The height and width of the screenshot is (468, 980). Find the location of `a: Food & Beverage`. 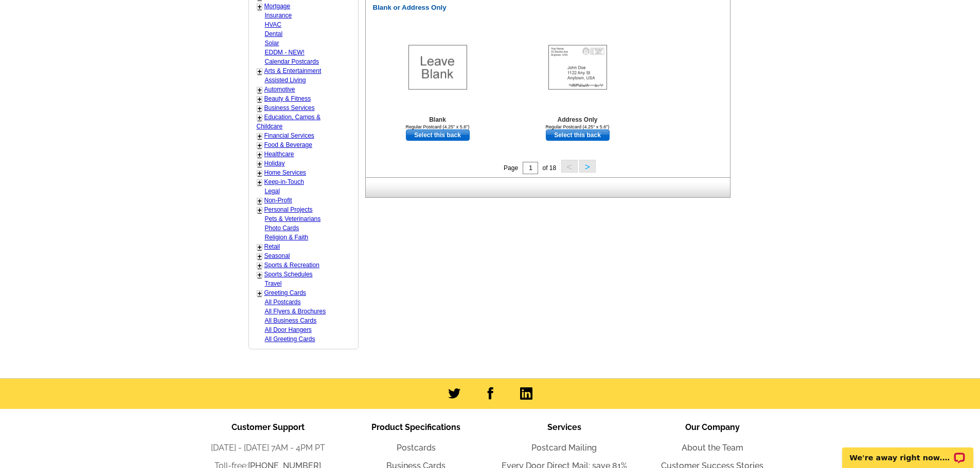

a: Food & Beverage is located at coordinates (288, 145).